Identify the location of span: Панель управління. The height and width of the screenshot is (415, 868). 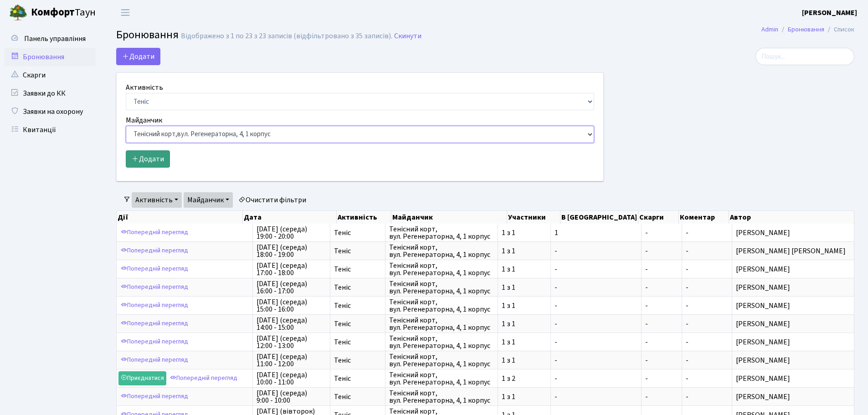
(55, 39).